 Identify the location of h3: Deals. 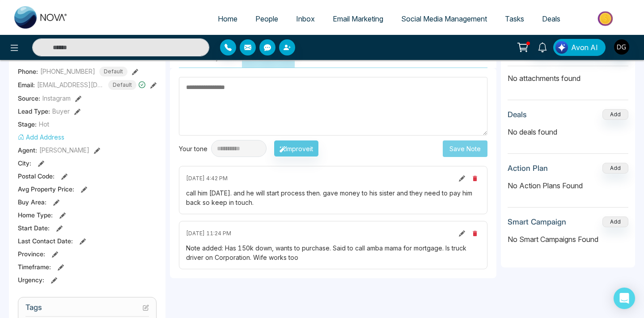
(517, 115).